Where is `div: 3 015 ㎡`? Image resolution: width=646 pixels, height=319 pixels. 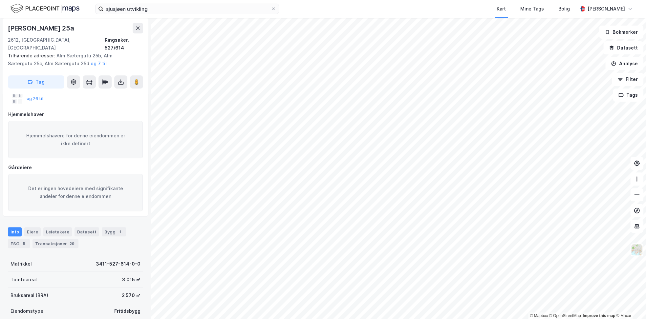
div: 3 015 ㎡ is located at coordinates (131, 280).